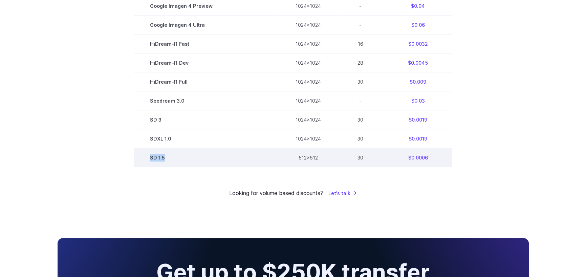  What do you see at coordinates (206, 139) in the screenshot?
I see `td: SDXL 1.0` at bounding box center [206, 139].